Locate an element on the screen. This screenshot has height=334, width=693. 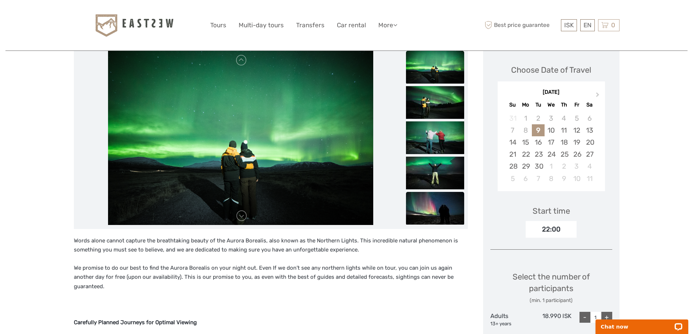
div: 13+ years is located at coordinates (511, 324).